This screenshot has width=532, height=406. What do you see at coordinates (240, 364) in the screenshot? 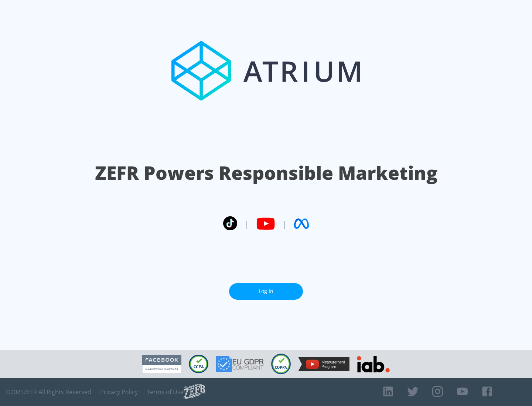
I see `img: GDPR Compliant` at bounding box center [240, 364].